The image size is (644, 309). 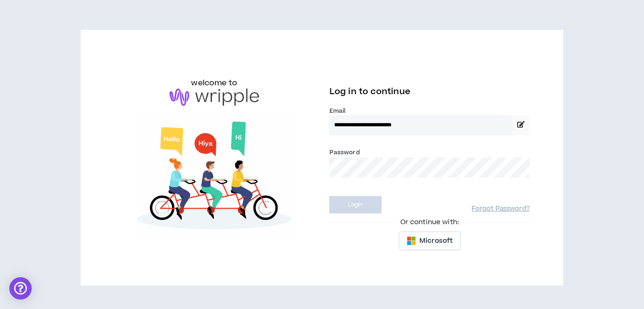 What do you see at coordinates (215, 177) in the screenshot?
I see `img: Welcome to Wripple` at bounding box center [215, 177].